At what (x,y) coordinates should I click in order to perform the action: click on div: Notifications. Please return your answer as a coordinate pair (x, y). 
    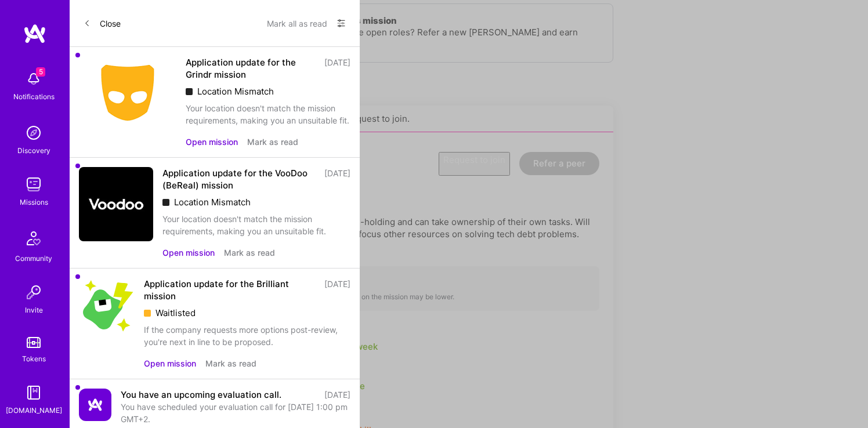
    Looking at the image, I should click on (33, 96).